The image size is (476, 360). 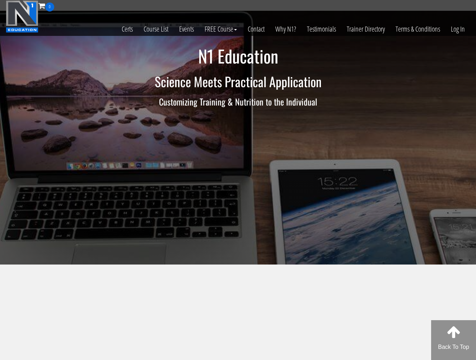 What do you see at coordinates (46, 5) in the screenshot?
I see `a: 0` at bounding box center [46, 5].